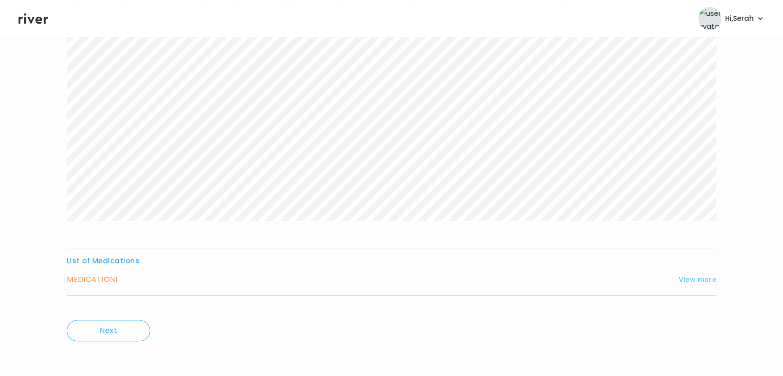 This screenshot has width=783, height=376. I want to click on button: Next, so click(108, 330).